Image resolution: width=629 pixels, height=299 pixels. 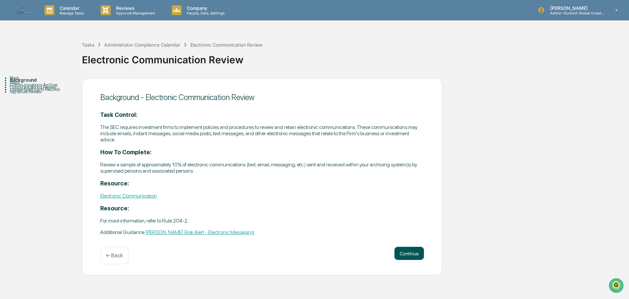 I want to click on p: The SEC requires investment firms to implement policies and procedures to review and retain elect..., so click(x=262, y=133).